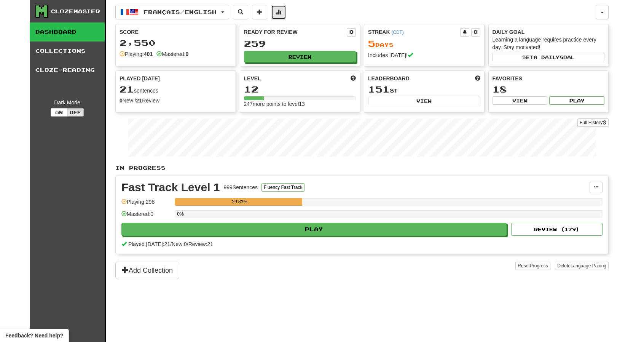 This screenshot has height=342, width=644. I want to click on span: Open feedback widget, so click(34, 335).